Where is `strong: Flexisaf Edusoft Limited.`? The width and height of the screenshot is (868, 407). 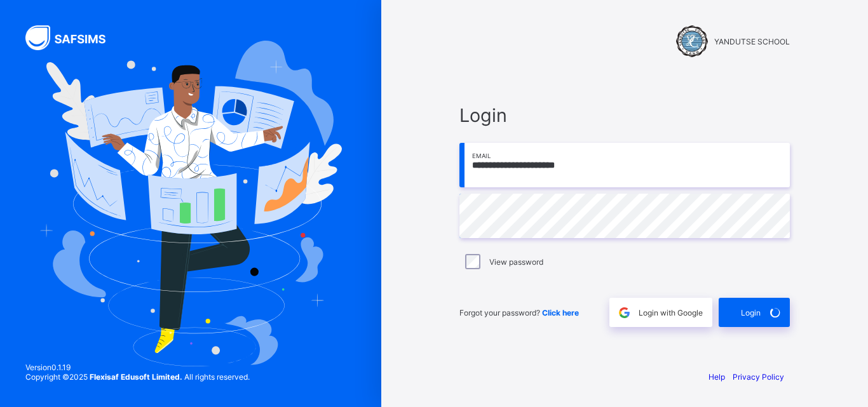 strong: Flexisaf Edusoft Limited. is located at coordinates (136, 376).